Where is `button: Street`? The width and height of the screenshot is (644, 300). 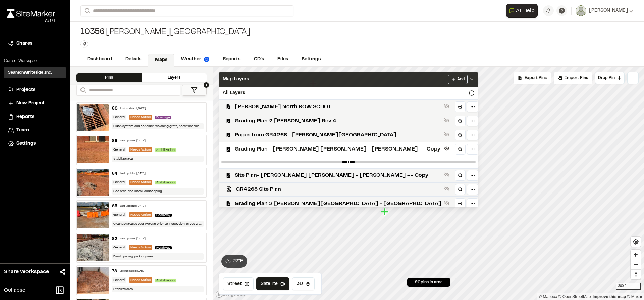
button: Street is located at coordinates (238, 284).